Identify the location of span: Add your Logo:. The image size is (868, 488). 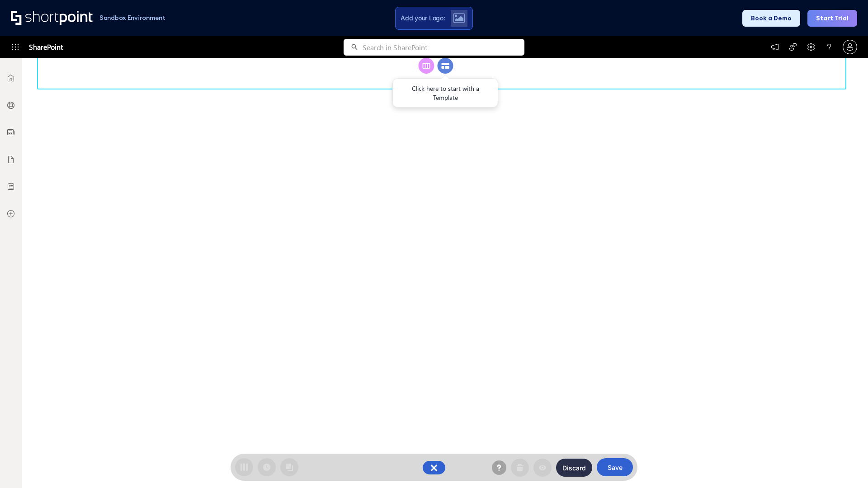
(423, 18).